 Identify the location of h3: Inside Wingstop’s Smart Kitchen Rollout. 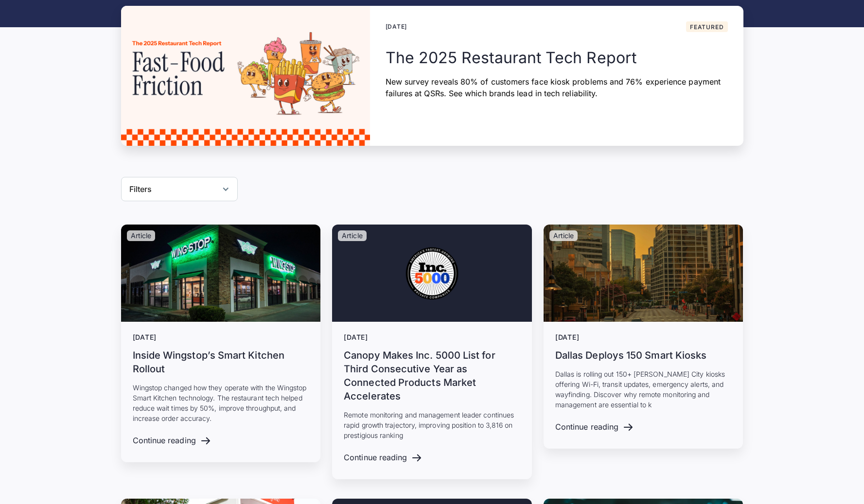
(221, 362).